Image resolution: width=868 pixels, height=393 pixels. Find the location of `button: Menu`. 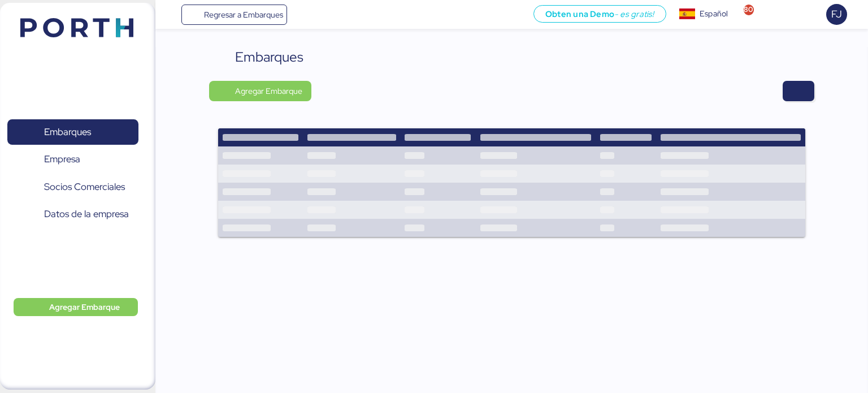

button: Menu is located at coordinates (172, 15).